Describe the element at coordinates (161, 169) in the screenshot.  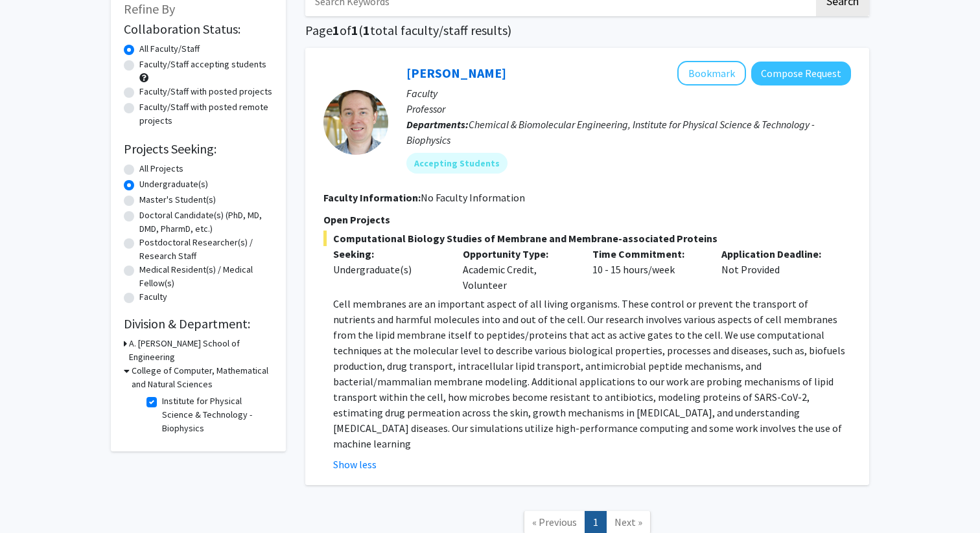
I see `label: All Projects` at that location.